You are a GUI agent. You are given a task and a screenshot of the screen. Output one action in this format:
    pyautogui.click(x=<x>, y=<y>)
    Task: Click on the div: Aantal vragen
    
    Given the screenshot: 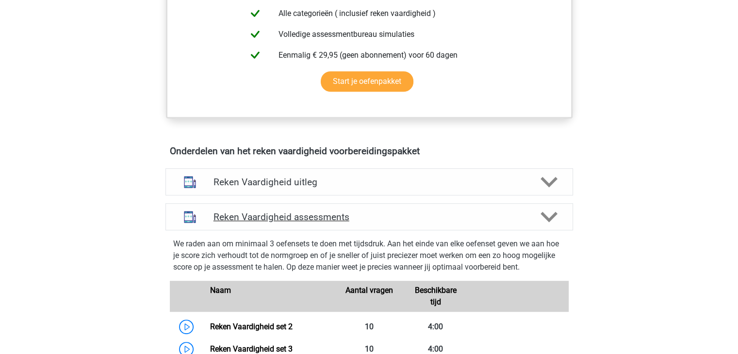 What is the action you would take?
    pyautogui.click(x=369, y=297)
    